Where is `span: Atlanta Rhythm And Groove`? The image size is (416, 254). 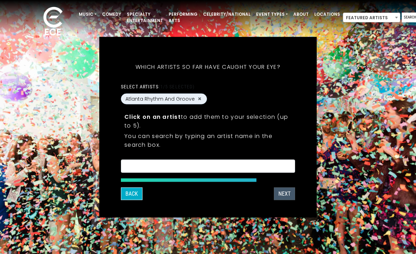 span: Atlanta Rhythm And Groove is located at coordinates (160, 98).